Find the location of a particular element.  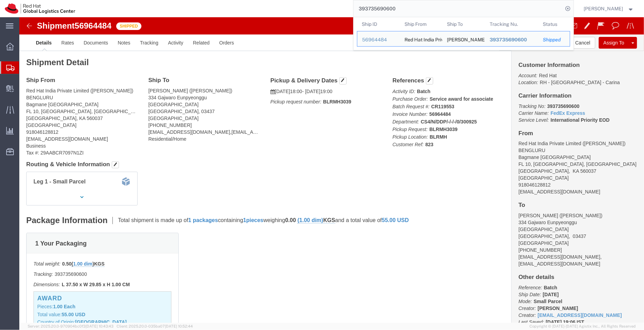

div: Shipped is located at coordinates (554, 39).